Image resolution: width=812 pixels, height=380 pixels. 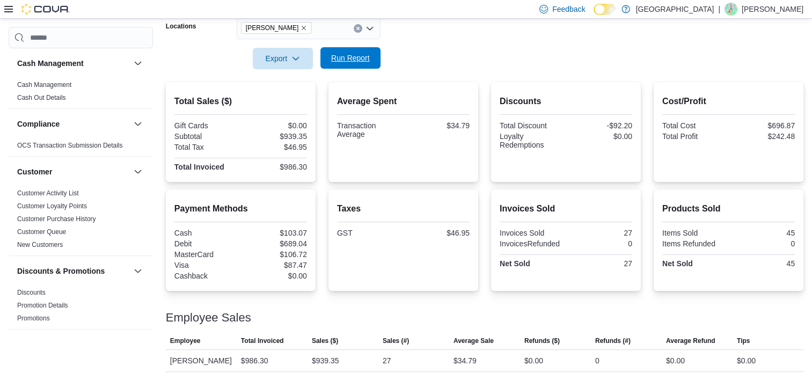 I want to click on h3: Employee Sales, so click(x=208, y=318).